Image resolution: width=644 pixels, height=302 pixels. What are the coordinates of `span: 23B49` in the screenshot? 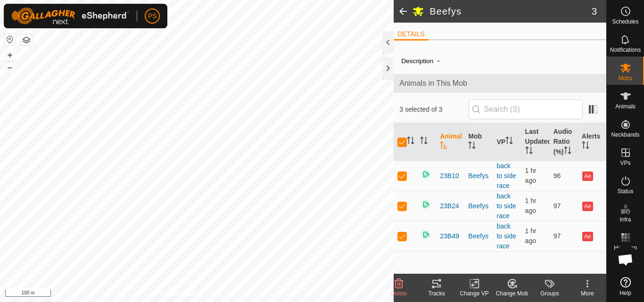 It's located at (449, 236).